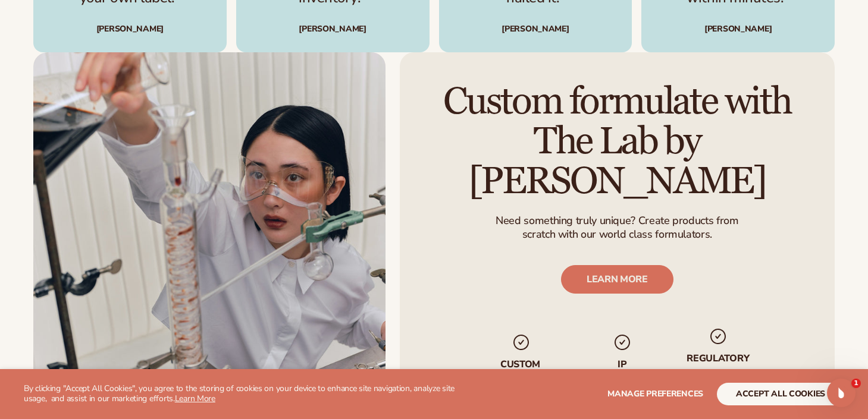  What do you see at coordinates (195, 398) in the screenshot?
I see `a: Learn More` at bounding box center [195, 398].